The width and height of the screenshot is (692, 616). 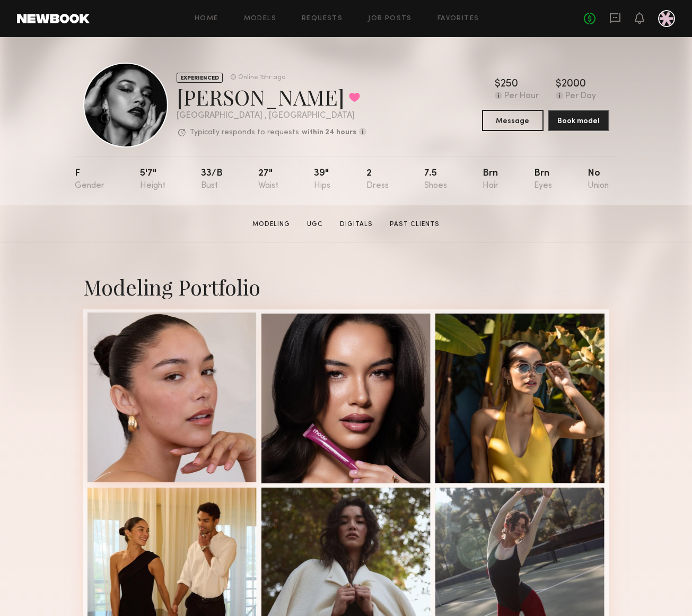 I want to click on a: UGC, so click(x=315, y=224).